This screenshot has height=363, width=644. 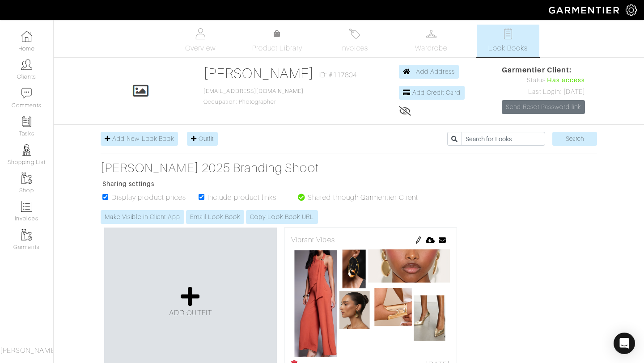 I want to click on a: Add New Look Book, so click(x=139, y=138).